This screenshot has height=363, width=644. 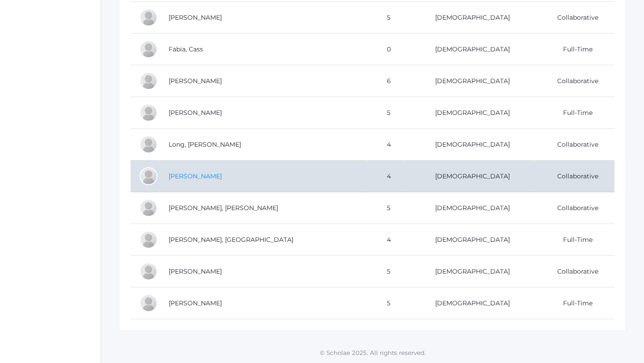 What do you see at coordinates (149, 18) in the screenshot?
I see `div: Nathan Dishchekenian` at bounding box center [149, 18].